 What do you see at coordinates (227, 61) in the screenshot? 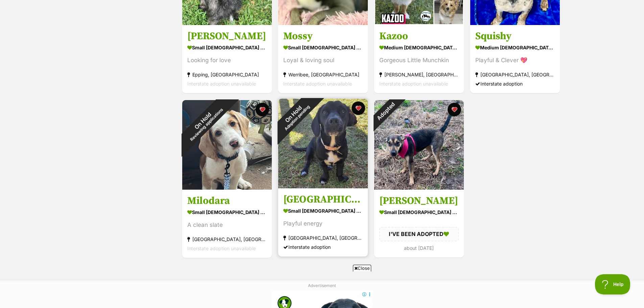
I see `div: Looking for love` at bounding box center [227, 61].